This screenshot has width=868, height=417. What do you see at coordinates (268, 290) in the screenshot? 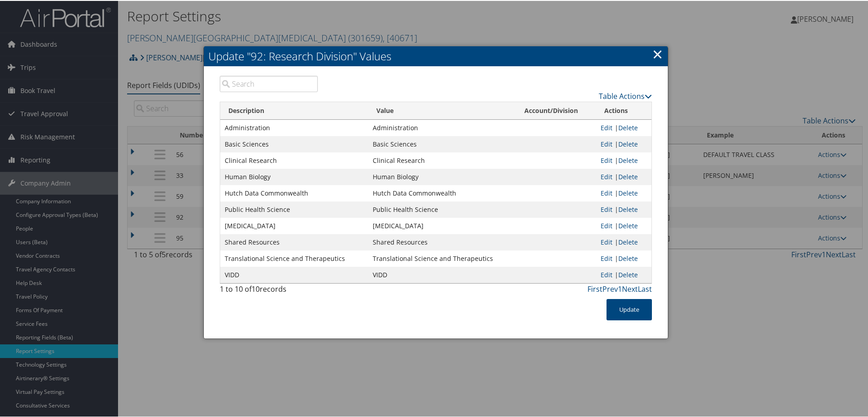
I see `div: 1 to 10 of records` at bounding box center [268, 290].